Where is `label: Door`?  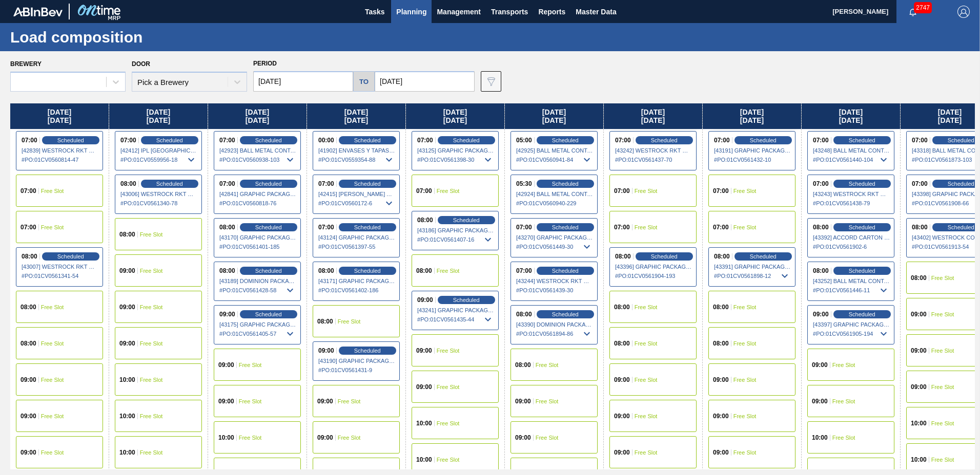
label: Door is located at coordinates (141, 64).